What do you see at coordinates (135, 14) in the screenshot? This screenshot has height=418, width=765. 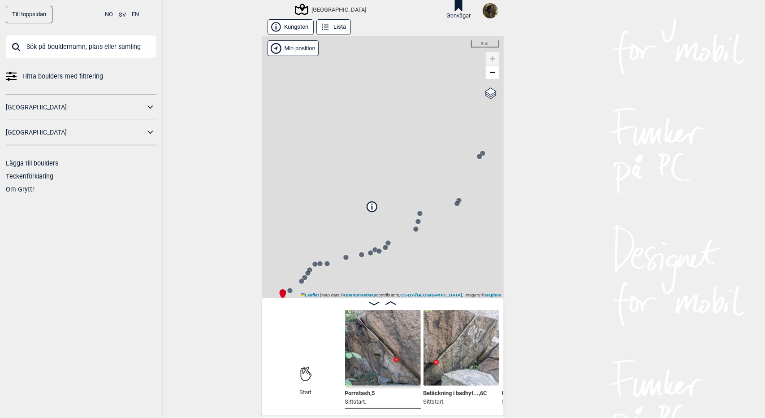 I see `button: EN` at bounding box center [135, 14].